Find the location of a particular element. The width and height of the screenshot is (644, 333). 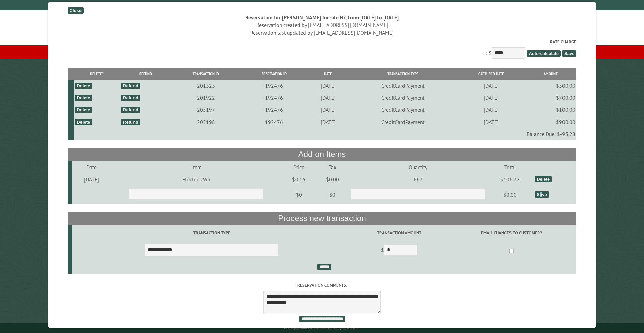

span: Save is located at coordinates (570, 53).